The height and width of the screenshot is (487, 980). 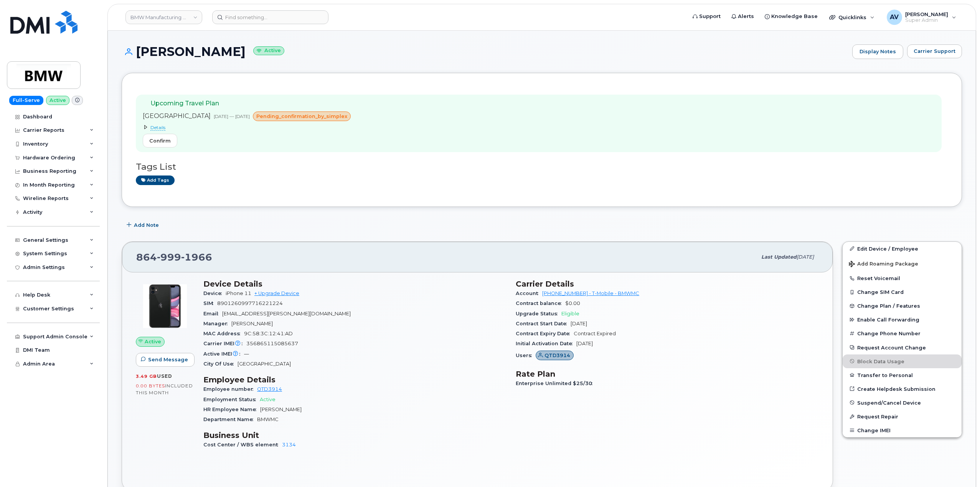 What do you see at coordinates (355, 435) in the screenshot?
I see `h3: Business Unit` at bounding box center [355, 435].